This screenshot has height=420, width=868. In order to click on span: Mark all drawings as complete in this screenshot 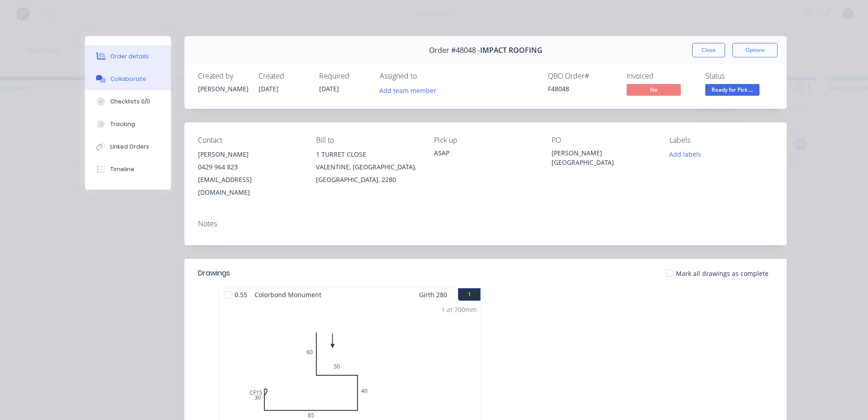, I will do `click(722, 274)`.